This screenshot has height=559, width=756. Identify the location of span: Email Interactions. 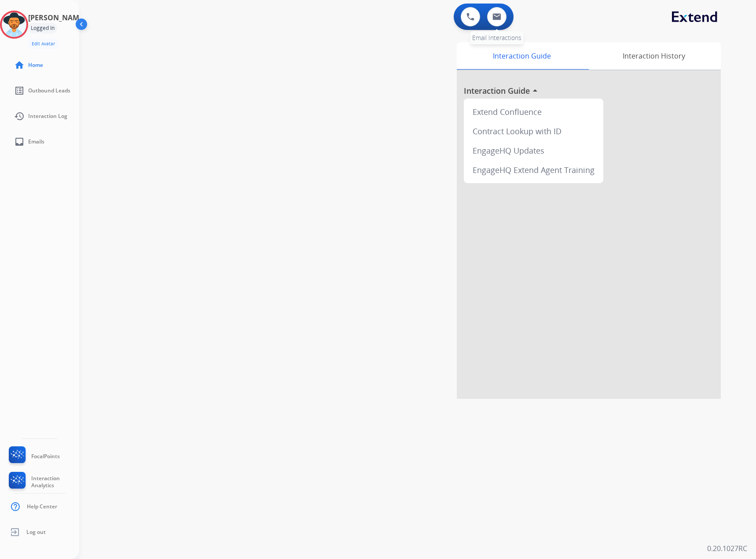
(497, 37).